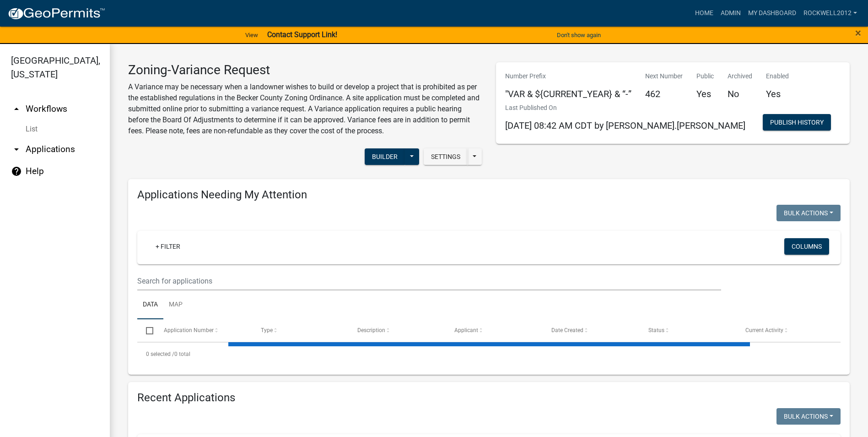 Image resolution: width=868 pixels, height=437 pixels. What do you see at coordinates (664, 76) in the screenshot?
I see `p: Next Number` at bounding box center [664, 76].